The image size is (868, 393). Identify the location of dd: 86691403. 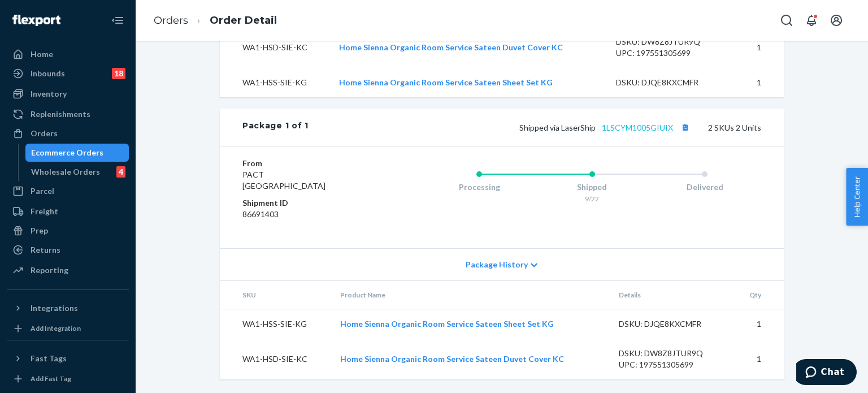
(310, 214).